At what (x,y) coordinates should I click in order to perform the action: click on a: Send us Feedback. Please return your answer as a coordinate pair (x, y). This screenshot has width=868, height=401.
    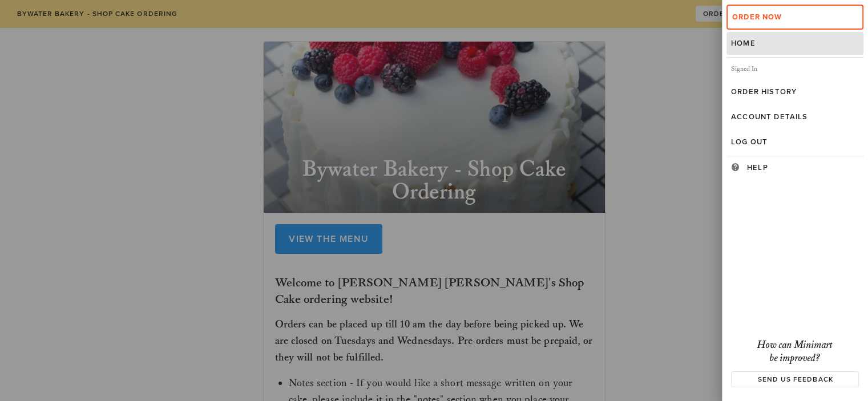
    Looking at the image, I should click on (795, 379).